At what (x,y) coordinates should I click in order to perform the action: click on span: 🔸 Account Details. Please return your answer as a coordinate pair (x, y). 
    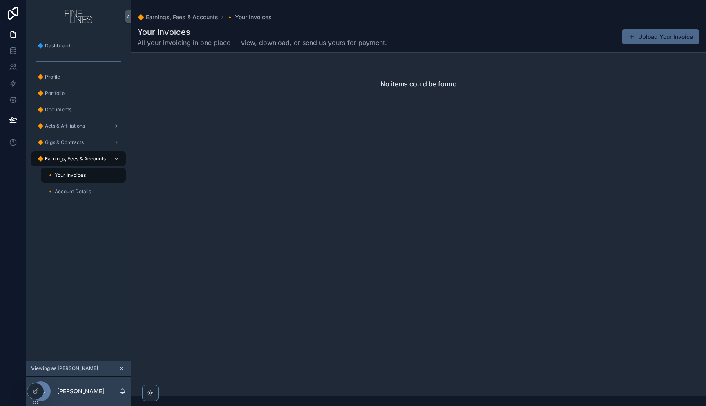
    Looking at the image, I should click on (69, 191).